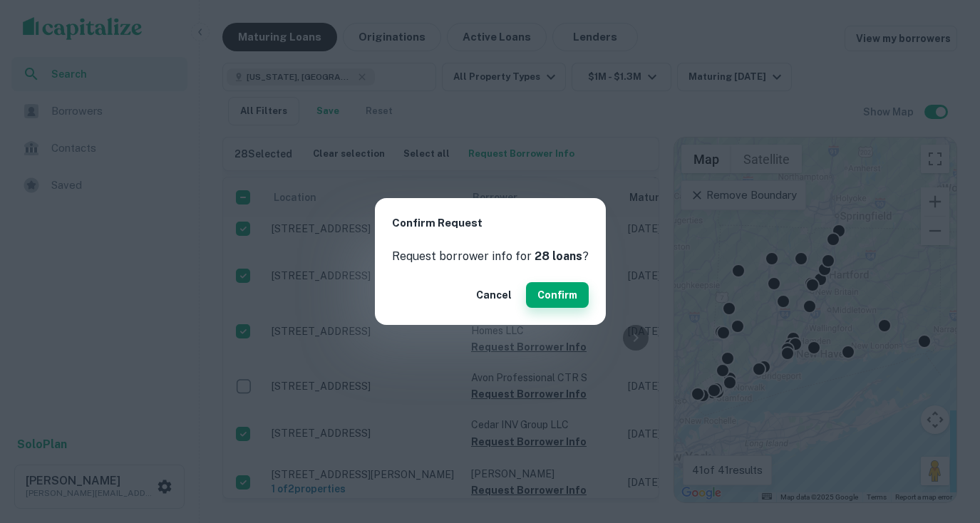 This screenshot has width=980, height=523. I want to click on button: Cancel, so click(494, 295).